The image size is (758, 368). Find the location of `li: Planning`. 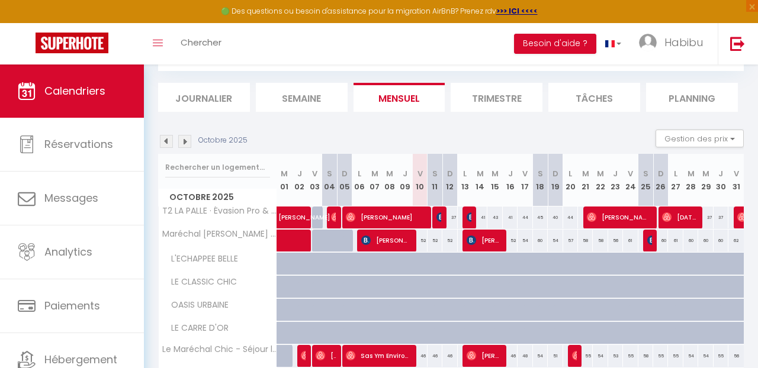

li: Planning is located at coordinates (691, 97).